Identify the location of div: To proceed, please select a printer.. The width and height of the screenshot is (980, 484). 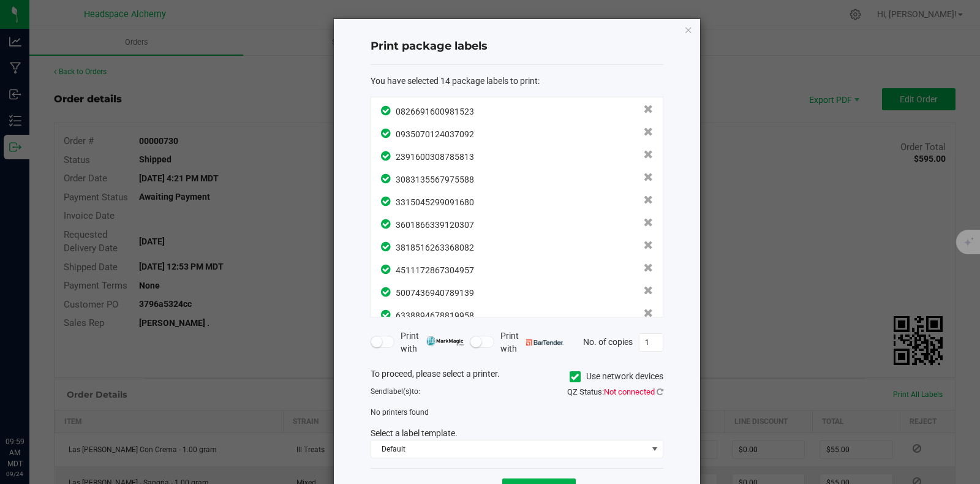
(517, 377).